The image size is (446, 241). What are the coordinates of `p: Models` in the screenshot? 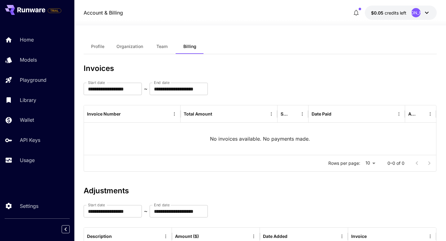 It's located at (28, 60).